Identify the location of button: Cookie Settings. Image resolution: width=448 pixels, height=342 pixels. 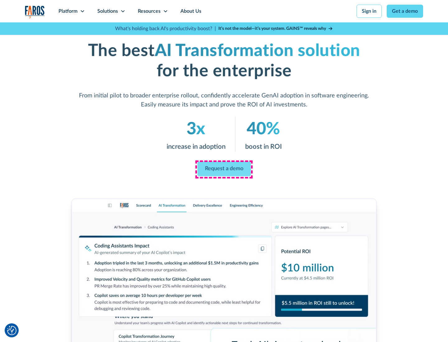
(12, 331).